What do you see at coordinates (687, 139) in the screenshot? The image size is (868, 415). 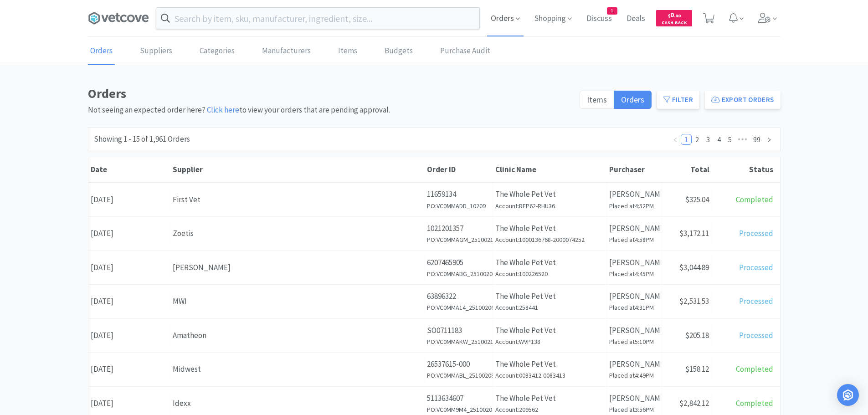 I see `a: 1` at bounding box center [687, 139].